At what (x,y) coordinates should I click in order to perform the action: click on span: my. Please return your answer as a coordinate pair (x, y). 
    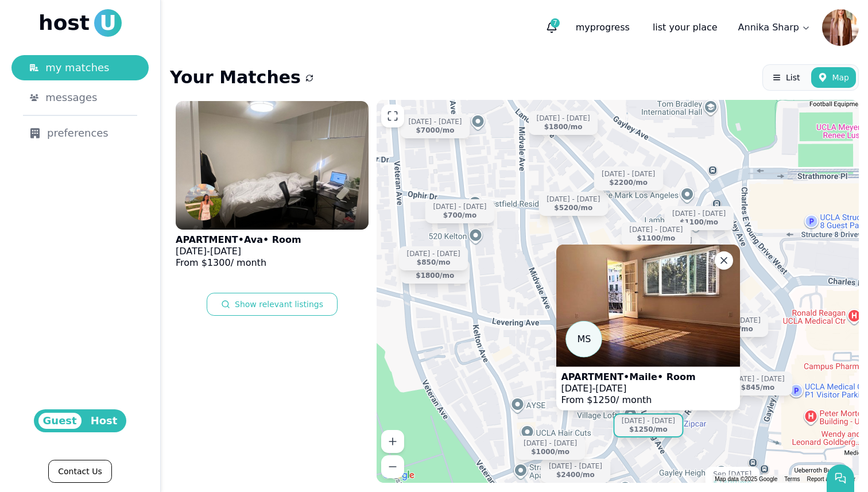
    Looking at the image, I should click on (583, 27).